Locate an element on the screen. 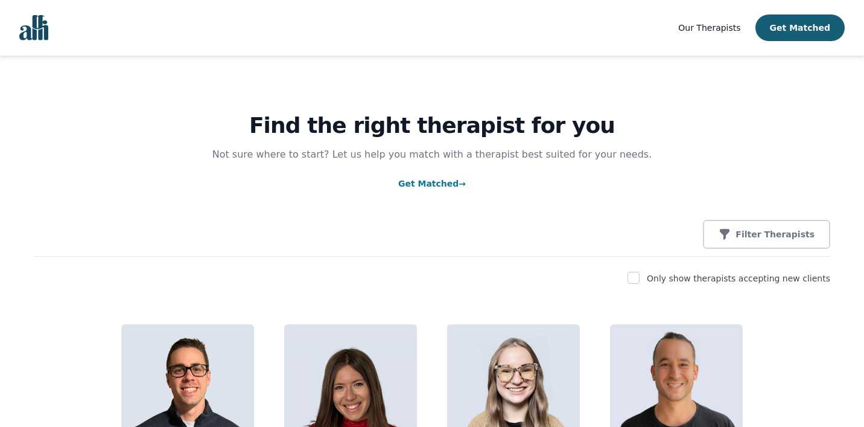 This screenshot has height=427, width=864. img: alli logo is located at coordinates (34, 28).